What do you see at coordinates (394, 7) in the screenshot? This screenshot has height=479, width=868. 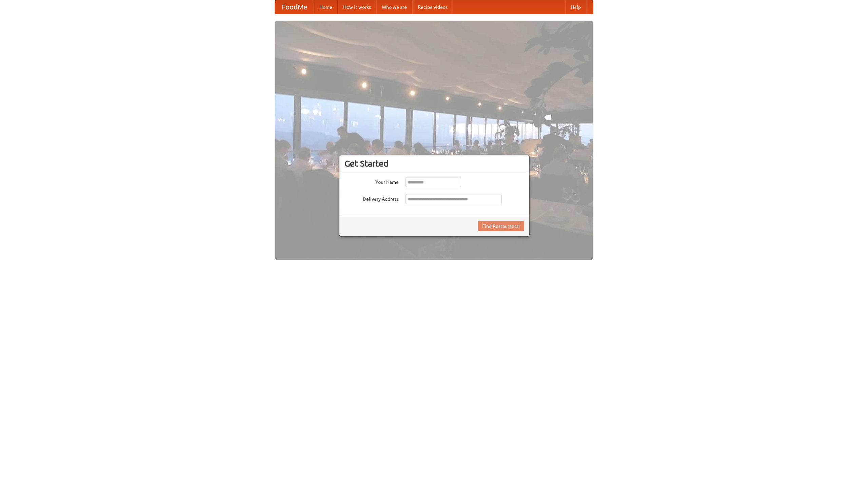 I see `a: Who we are` at bounding box center [394, 7].